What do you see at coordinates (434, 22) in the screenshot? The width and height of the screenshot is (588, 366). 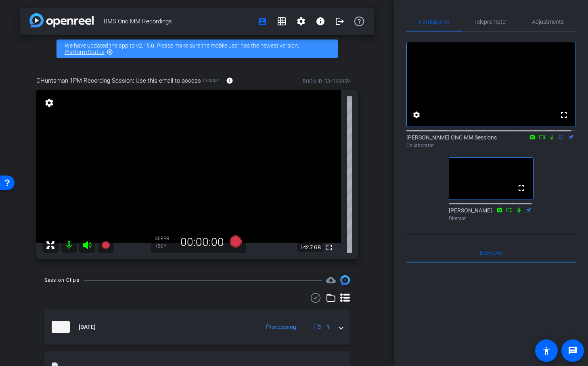 I see `span: Participants` at bounding box center [434, 22].